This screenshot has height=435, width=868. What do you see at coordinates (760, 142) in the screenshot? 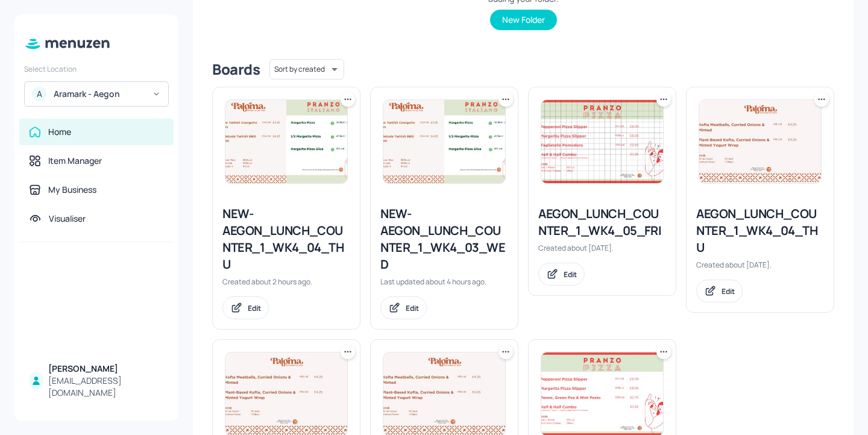
I see `img: 2025-07-25-1753461621186xw36z2tr45s.jpeg` at bounding box center [760, 142].